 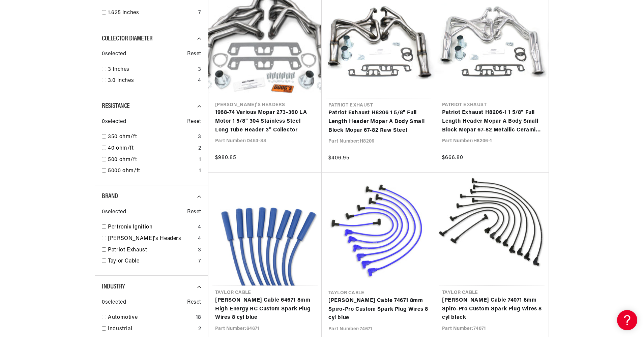 What do you see at coordinates (151, 251) in the screenshot?
I see `a: Patriot Exhaust` at bounding box center [151, 251].